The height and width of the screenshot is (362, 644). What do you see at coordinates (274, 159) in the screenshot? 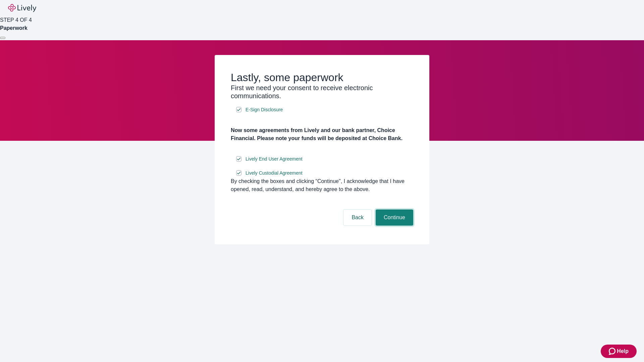
I see `span: Lively End User Agreement` at bounding box center [274, 159].